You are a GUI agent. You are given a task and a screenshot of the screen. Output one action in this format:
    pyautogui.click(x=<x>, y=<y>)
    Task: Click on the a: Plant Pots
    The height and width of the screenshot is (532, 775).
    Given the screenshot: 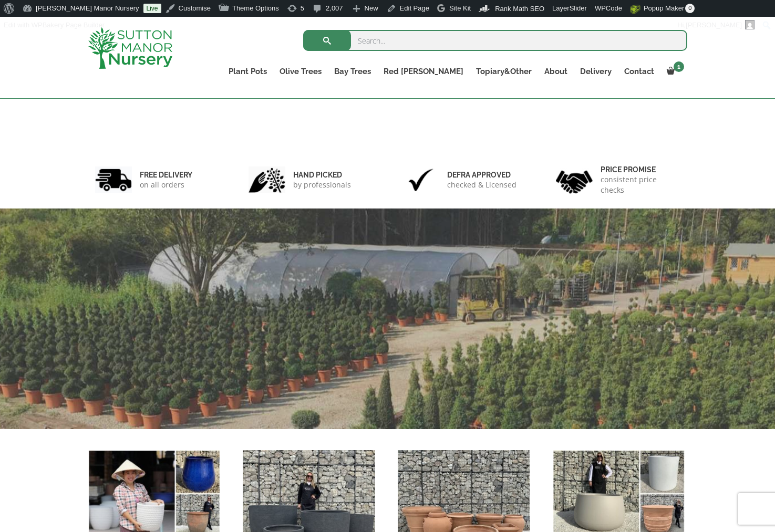 What is the action you would take?
    pyautogui.click(x=247, y=71)
    